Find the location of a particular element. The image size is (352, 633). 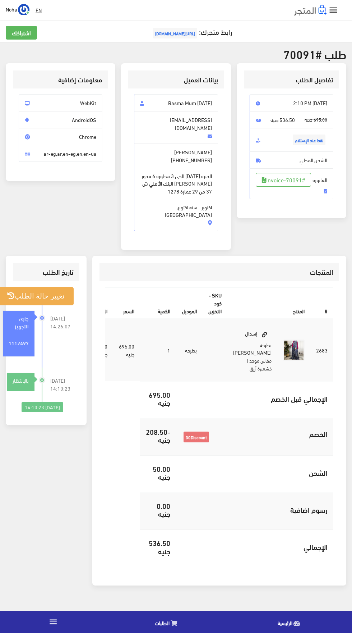

th: SKU - كود التخزين is located at coordinates (215, 303).